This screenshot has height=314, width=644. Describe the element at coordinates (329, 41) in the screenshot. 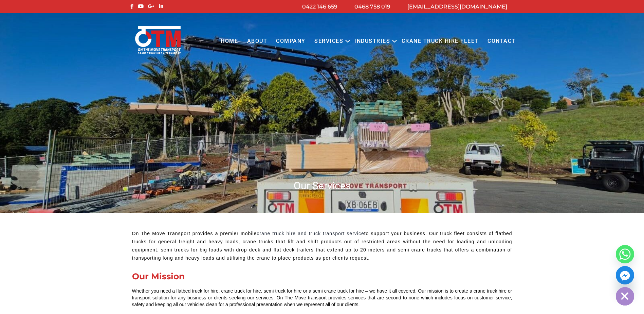

I see `a: Services` at that location.